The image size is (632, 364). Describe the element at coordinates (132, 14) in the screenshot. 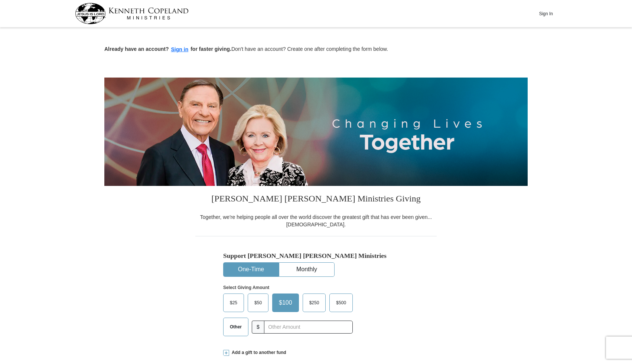

I see `img: kcm-header-logo.svg` at that location.